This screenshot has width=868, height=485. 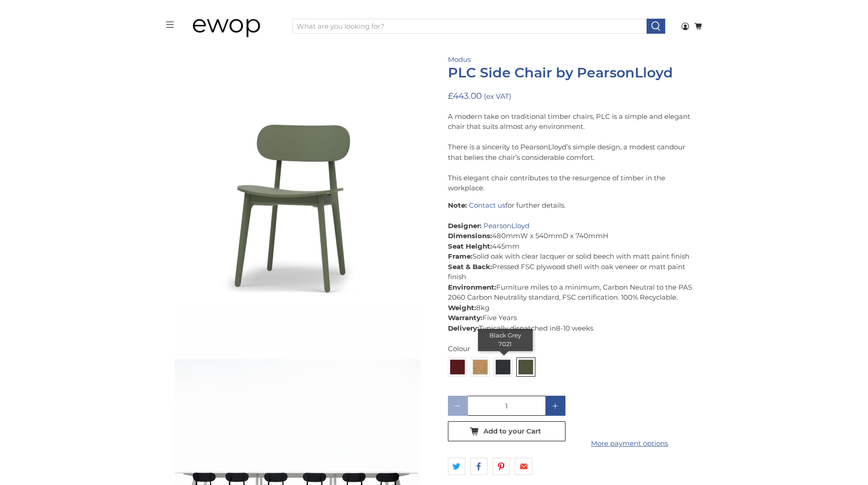 I want to click on strong: Weight:, so click(x=462, y=308).